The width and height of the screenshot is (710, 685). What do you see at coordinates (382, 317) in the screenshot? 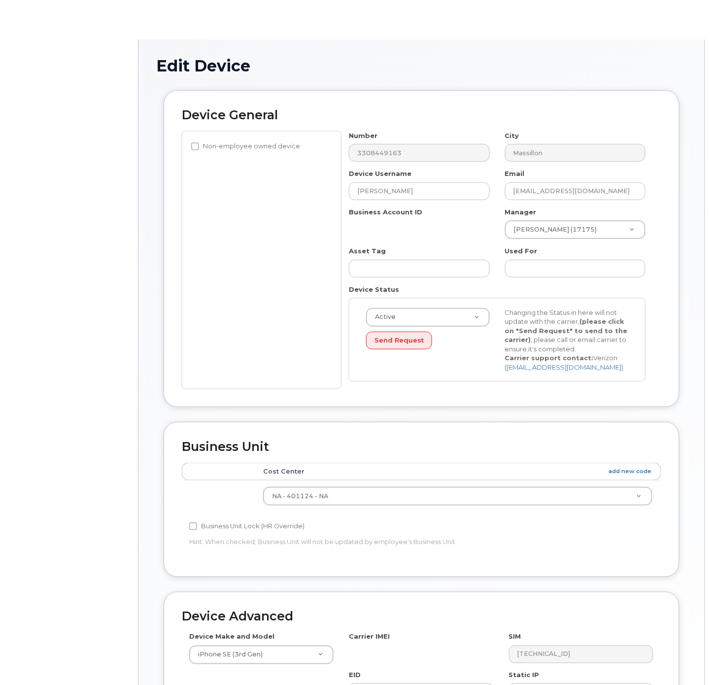
I see `span: Active` at bounding box center [382, 317].